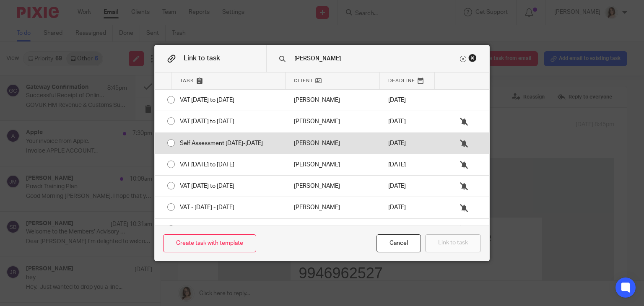 This screenshot has height=306, width=644. Describe the element at coordinates (376, 59) in the screenshot. I see `input: Search task name or client...` at that location.